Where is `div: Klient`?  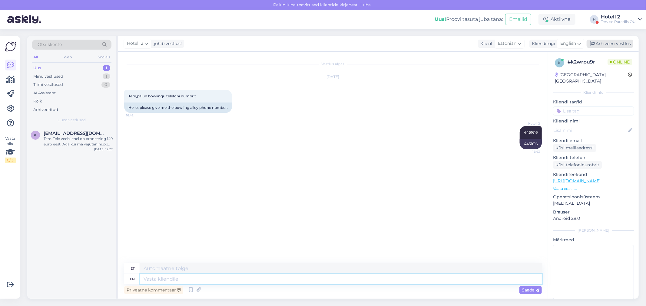
div: Klient is located at coordinates (485, 44).